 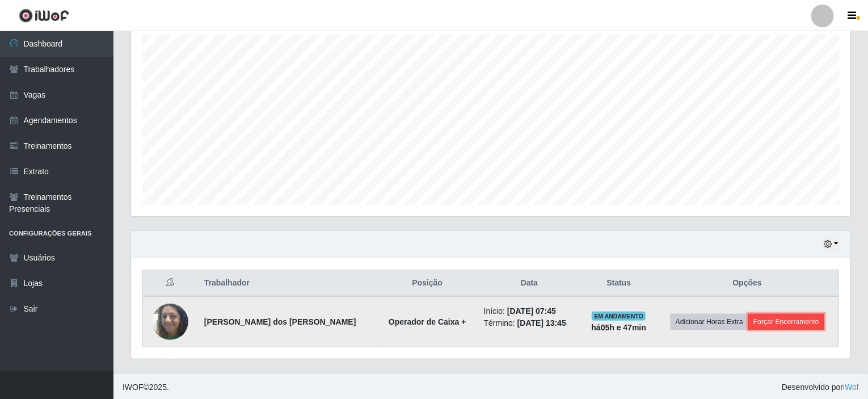 What do you see at coordinates (529, 323) in the screenshot?
I see `li: Término:` at bounding box center [529, 323].